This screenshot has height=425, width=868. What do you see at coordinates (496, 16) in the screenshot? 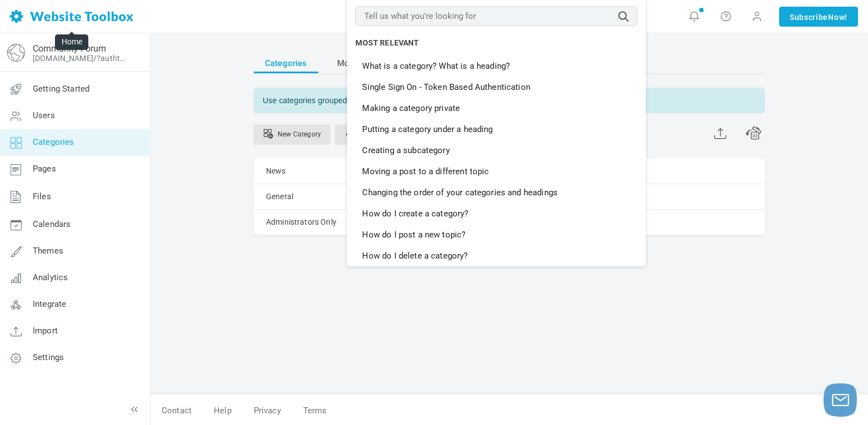
I see `input: Tell us what you're looking for` at bounding box center [496, 16].